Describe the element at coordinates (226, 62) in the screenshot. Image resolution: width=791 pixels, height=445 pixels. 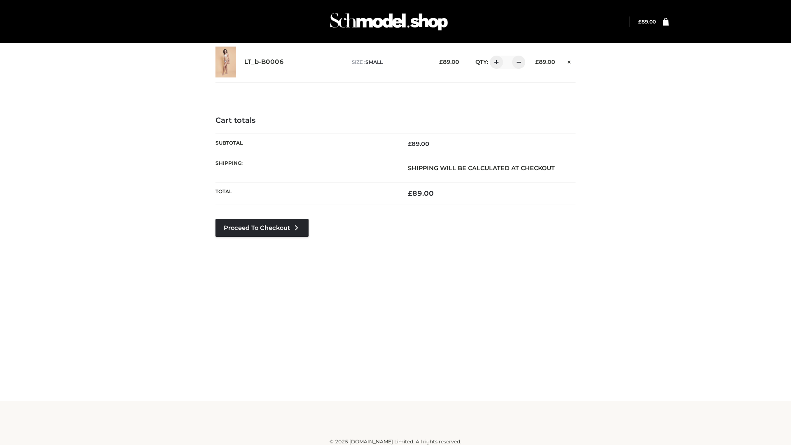
I see `img: LT_b-B0006 - SMALL` at that location.